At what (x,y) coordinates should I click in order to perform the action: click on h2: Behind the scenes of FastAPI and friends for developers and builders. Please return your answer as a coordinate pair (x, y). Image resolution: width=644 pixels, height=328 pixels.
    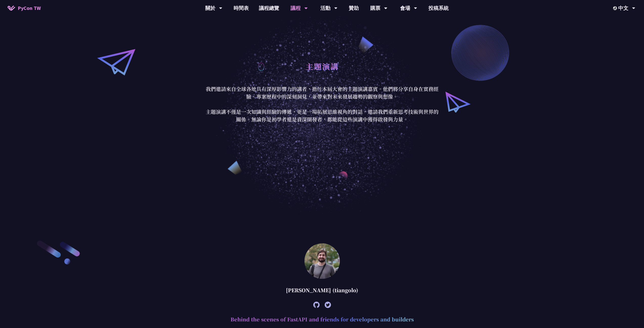
    Looking at the image, I should click on (322, 319).